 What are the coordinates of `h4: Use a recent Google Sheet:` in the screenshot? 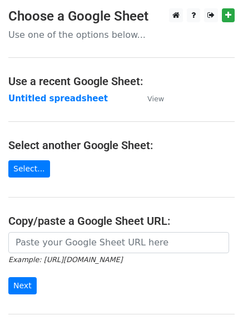 It's located at (121, 81).